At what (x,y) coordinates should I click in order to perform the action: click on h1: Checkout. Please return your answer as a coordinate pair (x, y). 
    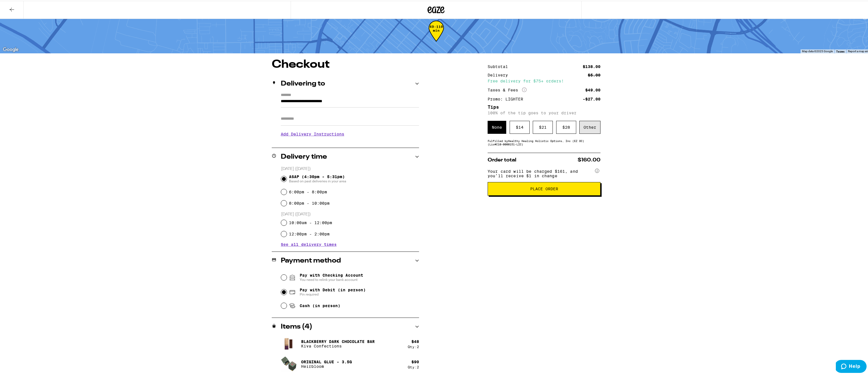
    Looking at the image, I should click on (346, 64).